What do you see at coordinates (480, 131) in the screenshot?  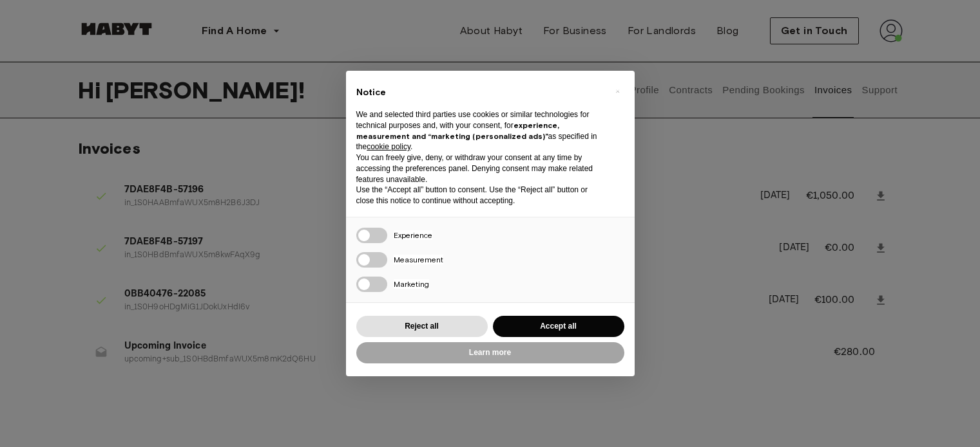 I see `p: We and selected third parties use cookies or similar technologies for technical purposes and, wit...` at bounding box center [480, 131].